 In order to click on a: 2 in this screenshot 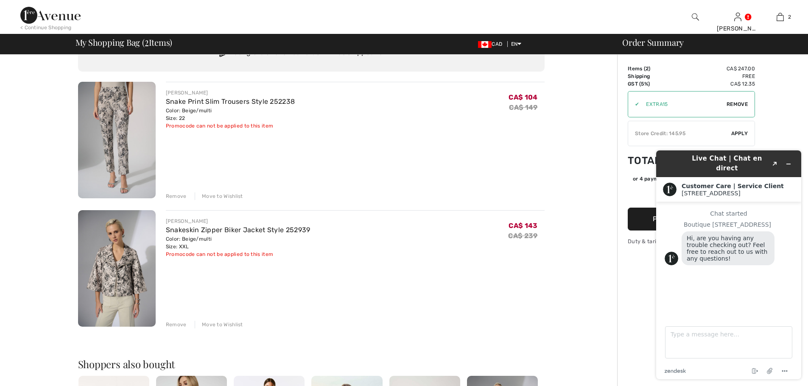, I will do `click(780, 17)`.